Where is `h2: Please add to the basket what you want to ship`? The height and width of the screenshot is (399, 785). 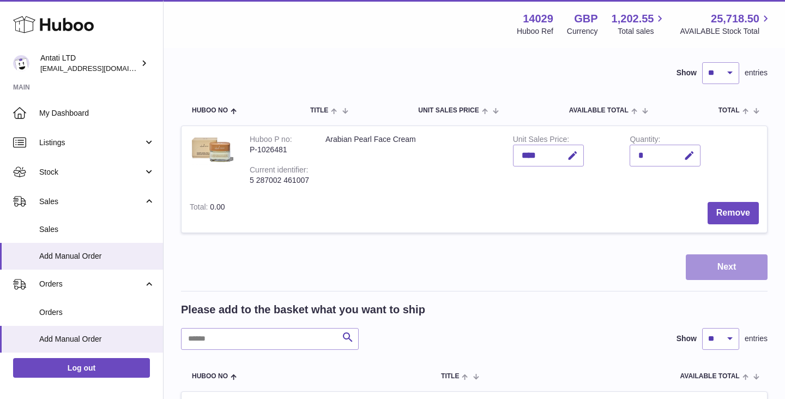
h2: Please add to the basket what you want to ship is located at coordinates (303, 309).